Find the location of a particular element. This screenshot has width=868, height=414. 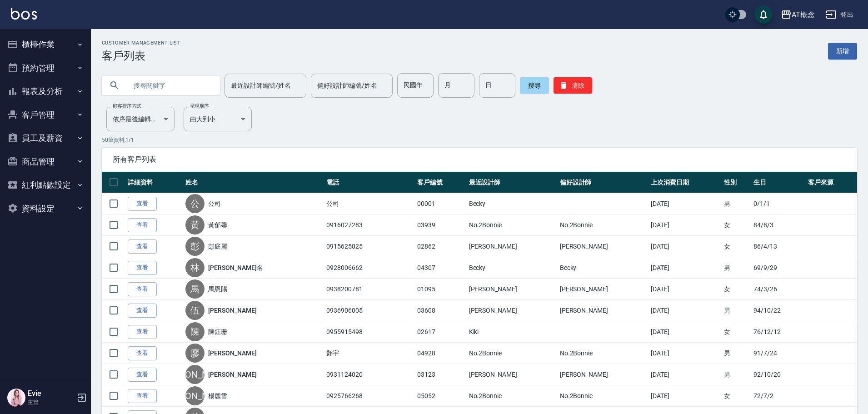

span: 所有客戶列表 is located at coordinates (479, 160).